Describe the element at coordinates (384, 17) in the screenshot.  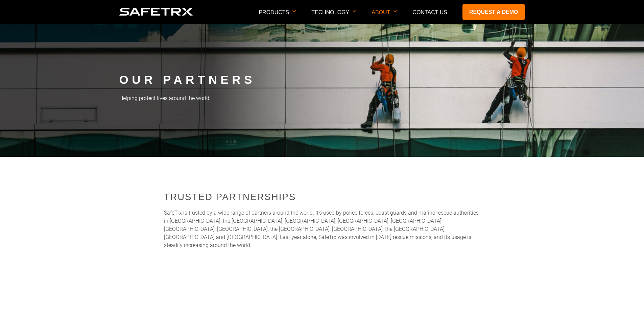
I see `p: About` at that location.